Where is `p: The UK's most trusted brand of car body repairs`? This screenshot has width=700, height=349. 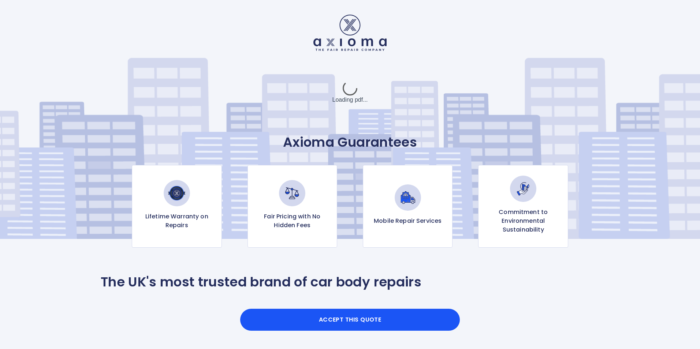
p: The UK's most trusted brand of car body repairs is located at coordinates (261, 282).